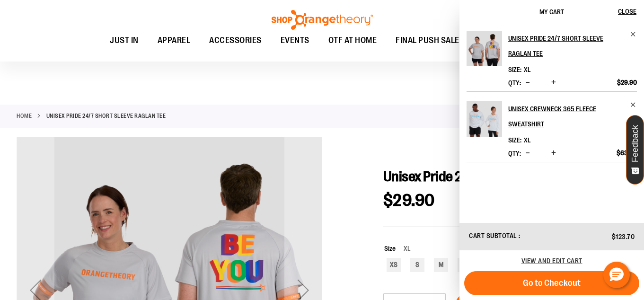 This screenshot has width=644, height=300. What do you see at coordinates (106, 116) in the screenshot?
I see `strong: Unisex Pride 24/7 Short Sleeve Raglan Tee` at bounding box center [106, 116].